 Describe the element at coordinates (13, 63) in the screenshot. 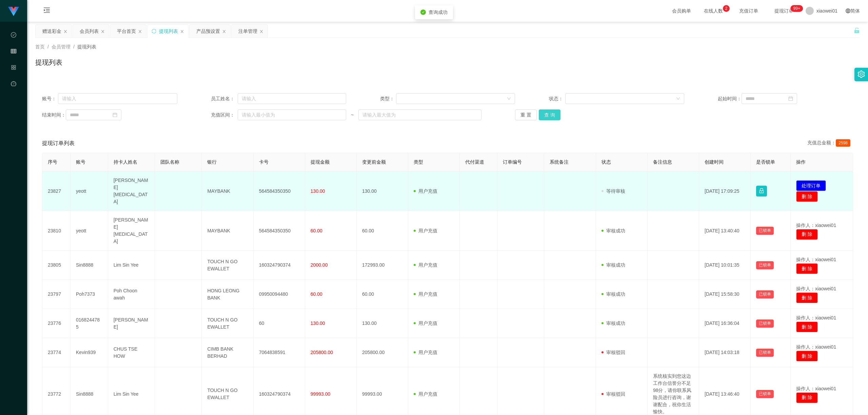

I see `span: 数据中心` at that location.